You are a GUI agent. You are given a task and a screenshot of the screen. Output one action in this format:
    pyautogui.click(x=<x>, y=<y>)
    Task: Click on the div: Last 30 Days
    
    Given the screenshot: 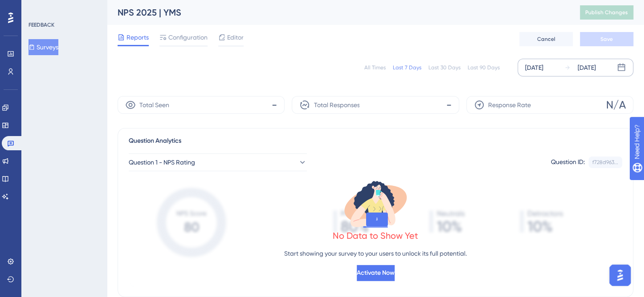 What is the action you would take?
    pyautogui.click(x=445, y=67)
    